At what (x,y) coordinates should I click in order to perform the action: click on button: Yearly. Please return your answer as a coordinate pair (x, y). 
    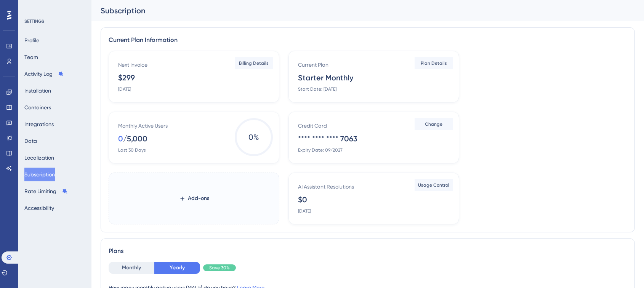
    Looking at the image, I should click on (177, 268).